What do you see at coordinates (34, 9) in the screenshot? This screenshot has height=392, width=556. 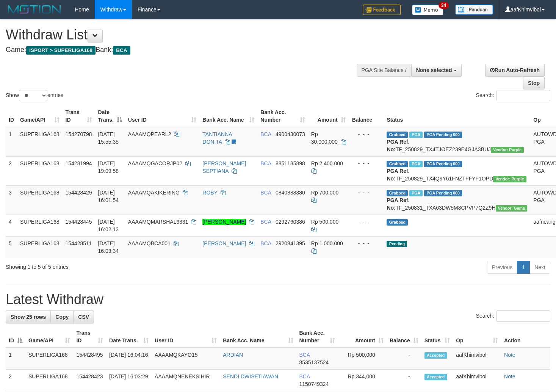 I see `img: MOTION_logo.png` at bounding box center [34, 9].